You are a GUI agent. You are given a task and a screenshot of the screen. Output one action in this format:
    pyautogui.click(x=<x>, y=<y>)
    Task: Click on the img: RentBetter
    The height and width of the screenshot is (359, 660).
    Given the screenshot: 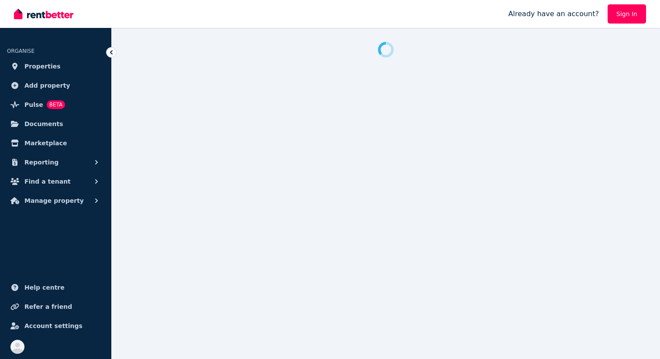 What is the action you would take?
    pyautogui.click(x=44, y=14)
    